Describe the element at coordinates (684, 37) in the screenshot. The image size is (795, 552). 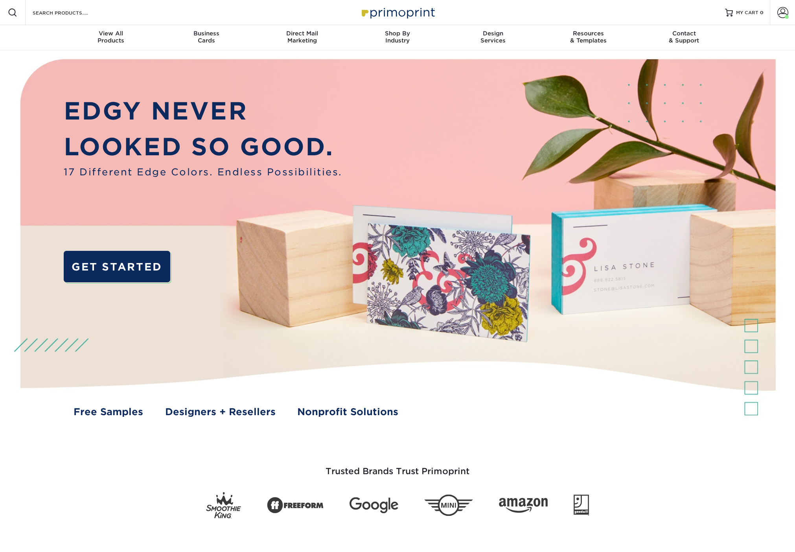
I see `div: & Support` at that location.